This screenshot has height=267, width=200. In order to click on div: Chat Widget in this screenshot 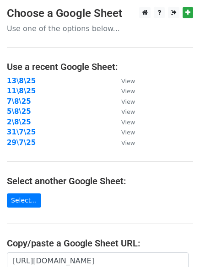, I will do `click(177, 245)`.